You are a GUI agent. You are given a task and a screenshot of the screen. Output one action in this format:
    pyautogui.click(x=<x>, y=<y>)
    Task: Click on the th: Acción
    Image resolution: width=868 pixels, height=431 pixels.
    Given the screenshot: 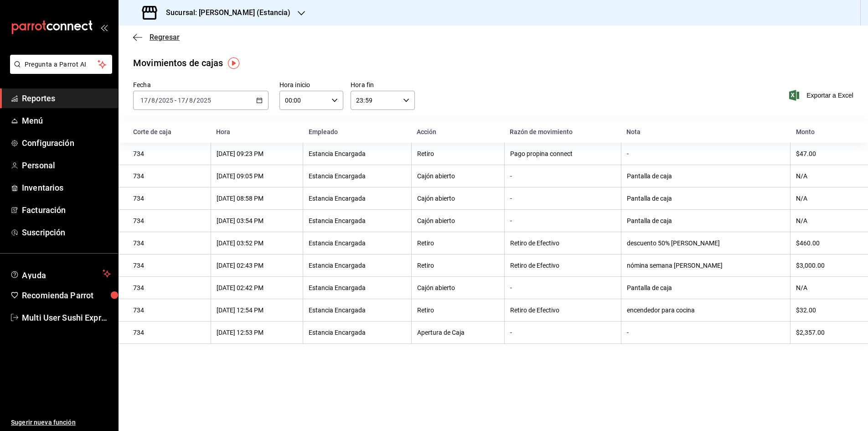 What is the action you would take?
    pyautogui.click(x=458, y=132)
    